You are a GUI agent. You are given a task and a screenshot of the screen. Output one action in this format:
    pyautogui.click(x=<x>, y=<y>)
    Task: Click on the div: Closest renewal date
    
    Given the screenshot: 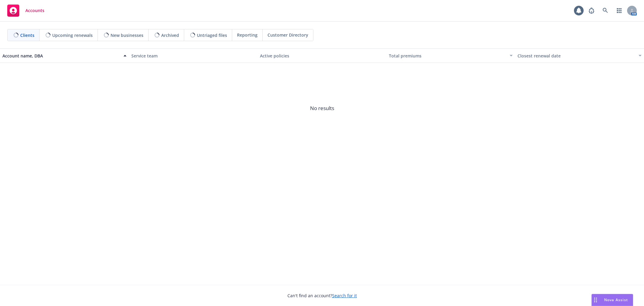 What is the action you would take?
    pyautogui.click(x=576, y=55)
    